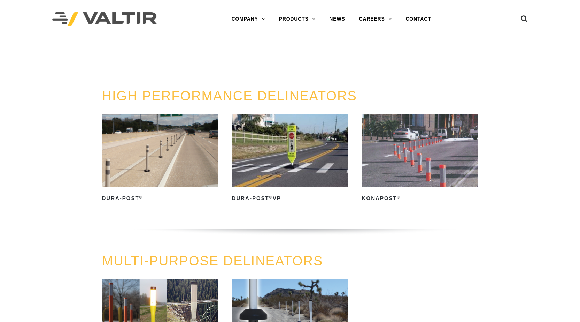  Describe the element at coordinates (290, 159) in the screenshot. I see `a: Dura-Post®VP` at that location.